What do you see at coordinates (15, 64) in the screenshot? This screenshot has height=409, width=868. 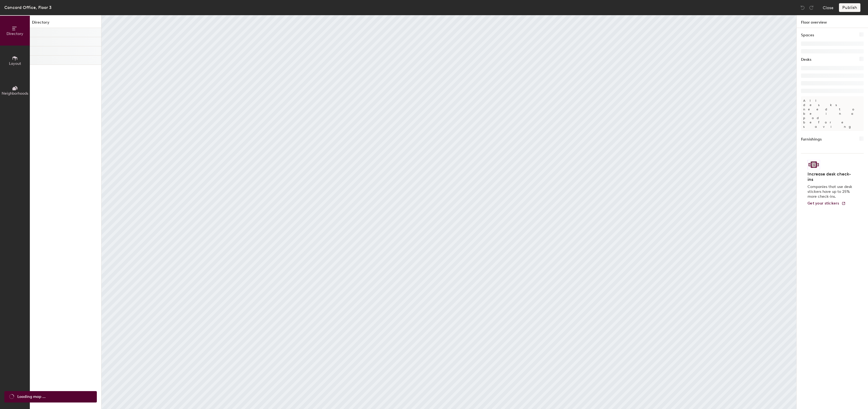 I see `span: Layout` at bounding box center [15, 64].